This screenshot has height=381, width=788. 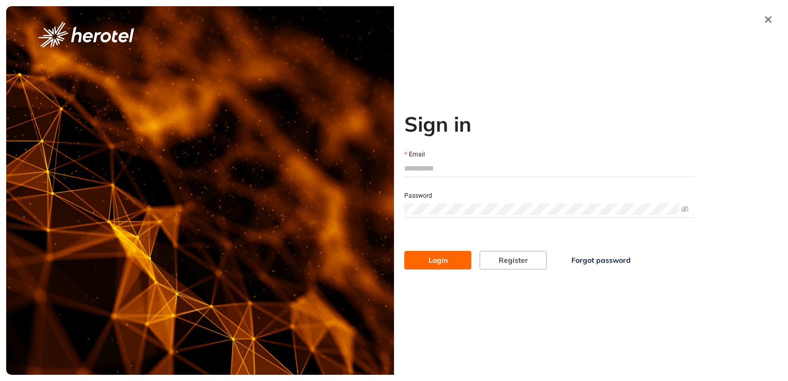 What do you see at coordinates (200, 190) in the screenshot?
I see `img: cover image` at bounding box center [200, 190].